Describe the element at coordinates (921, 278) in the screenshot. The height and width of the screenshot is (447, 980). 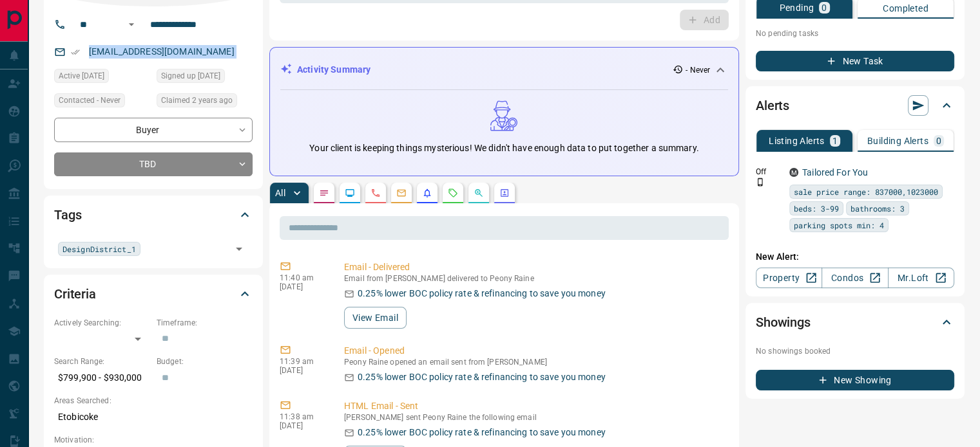
I see `a: Mr.Loft` at that location.